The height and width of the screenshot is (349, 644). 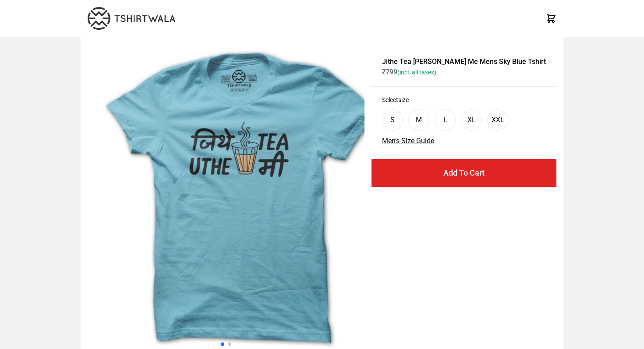 What do you see at coordinates (471, 120) in the screenshot?
I see `div: XL` at bounding box center [471, 120].